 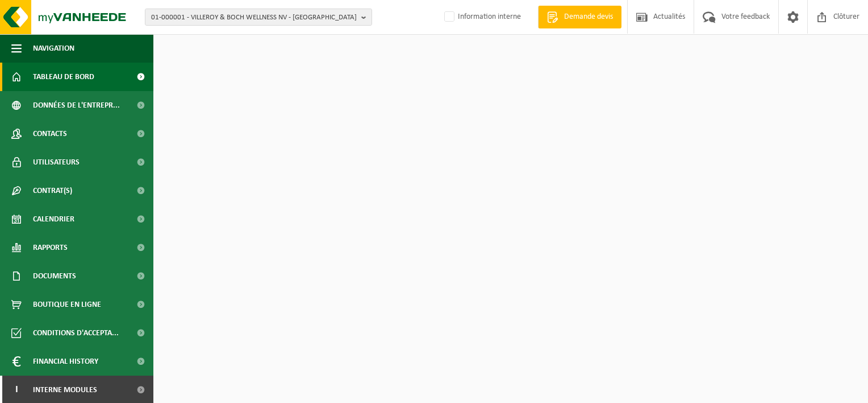 What do you see at coordinates (76, 105) in the screenshot?
I see `span: Données de l'entrepr...` at bounding box center [76, 105].